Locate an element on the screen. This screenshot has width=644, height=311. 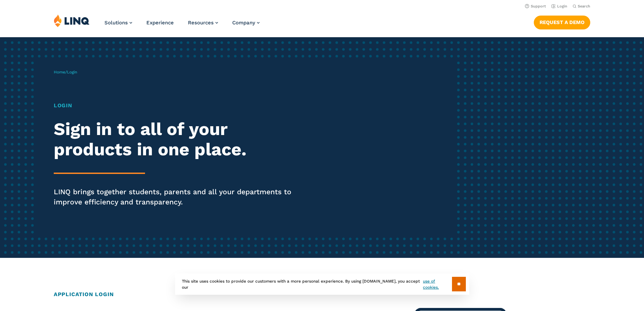
a: Home is located at coordinates (59, 72).